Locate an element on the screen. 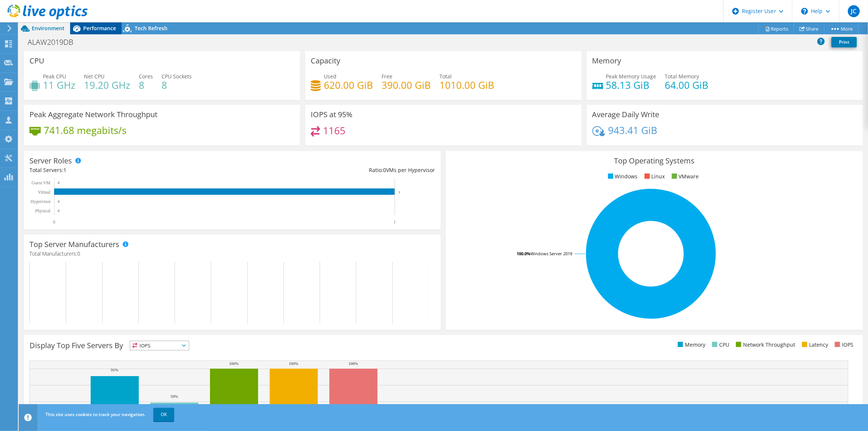  h4: 620.00 GiB is located at coordinates (348, 85).